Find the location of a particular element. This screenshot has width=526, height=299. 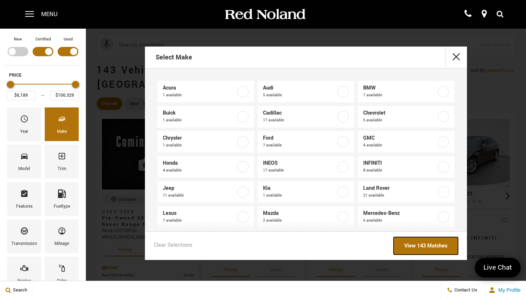

a: Lexus7 available is located at coordinates (206, 217).